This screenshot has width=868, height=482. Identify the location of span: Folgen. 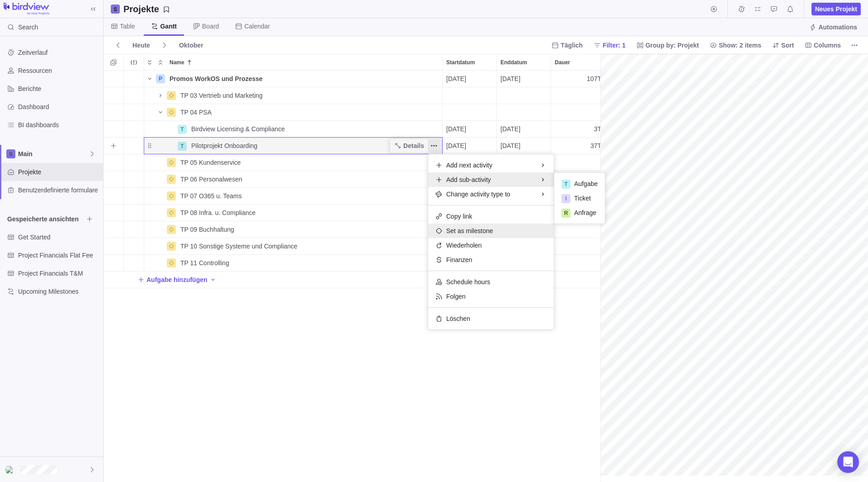
(455, 296).